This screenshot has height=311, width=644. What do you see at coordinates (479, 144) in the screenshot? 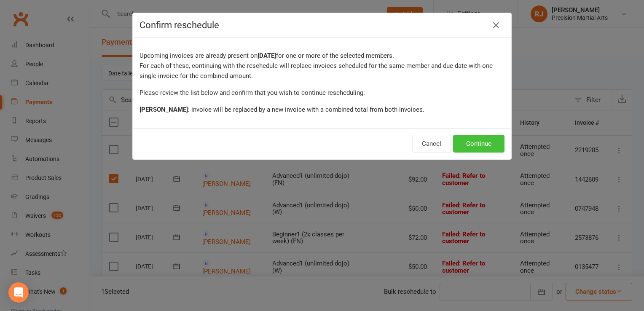
I see `button: Continue` at bounding box center [479, 144].